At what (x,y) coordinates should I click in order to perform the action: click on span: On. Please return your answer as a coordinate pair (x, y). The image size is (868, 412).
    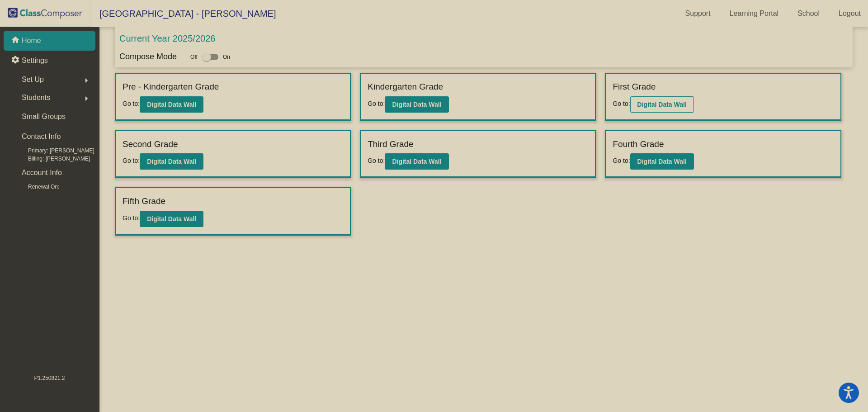
    Looking at the image, I should click on (227, 57).